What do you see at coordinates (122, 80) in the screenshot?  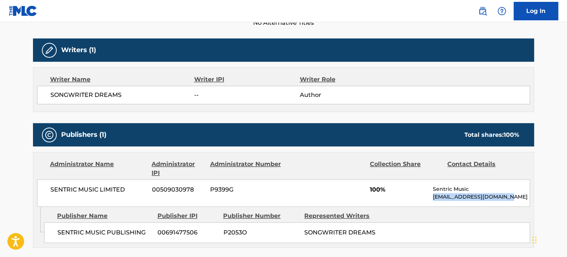 I see `div: Writer Name` at bounding box center [122, 80].